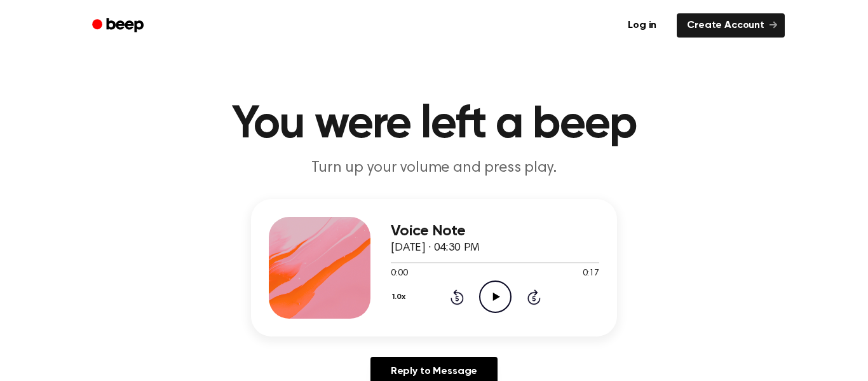 The image size is (868, 381). What do you see at coordinates (400, 297) in the screenshot?
I see `button: 1.0x` at bounding box center [400, 297].